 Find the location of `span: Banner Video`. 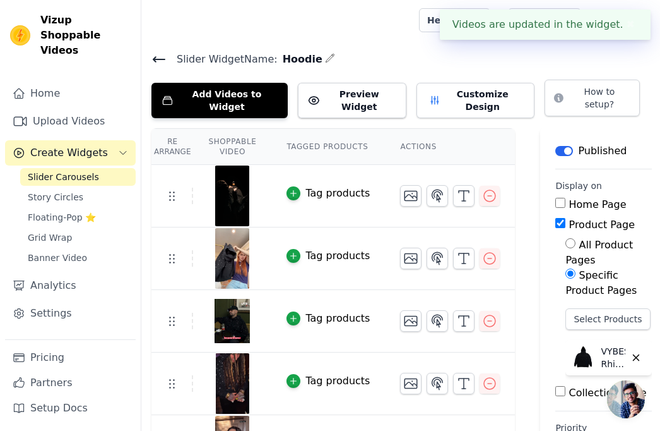

span: Banner Video is located at coordinates (57, 258).